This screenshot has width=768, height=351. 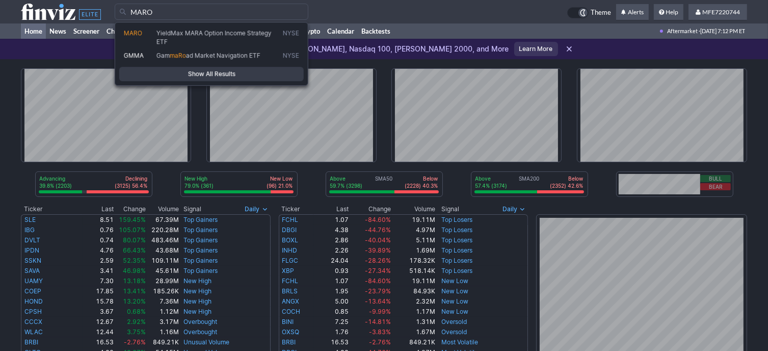 I want to click on span: NYSE, so click(x=291, y=56).